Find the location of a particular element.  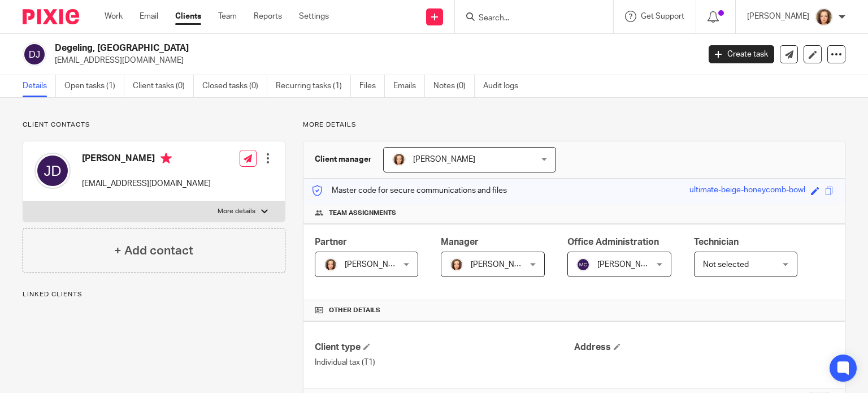

p: Individual tax (T1) is located at coordinates (444, 363).